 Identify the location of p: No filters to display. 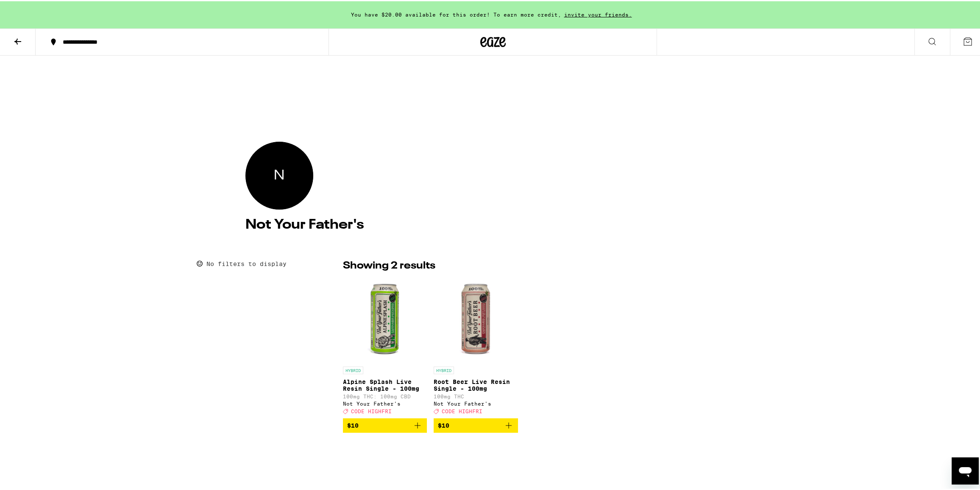
(246, 262).